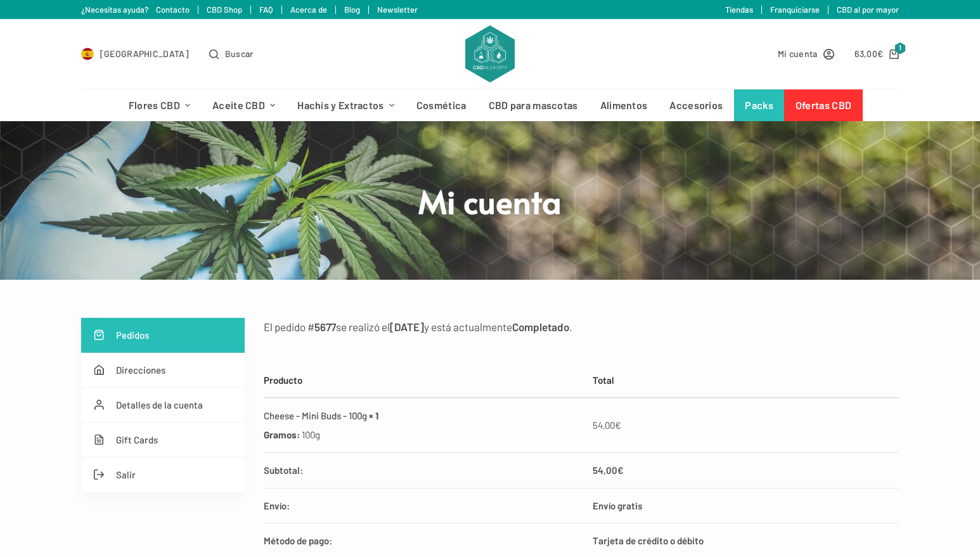  What do you see at coordinates (807, 53) in the screenshot?
I see `a: Mi cuenta` at bounding box center [807, 53].